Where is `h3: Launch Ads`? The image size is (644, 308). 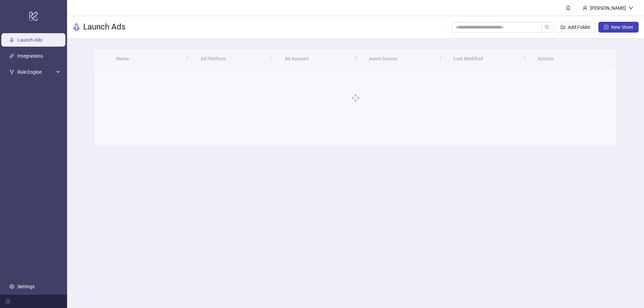 h3: Launch Ads is located at coordinates (104, 27).